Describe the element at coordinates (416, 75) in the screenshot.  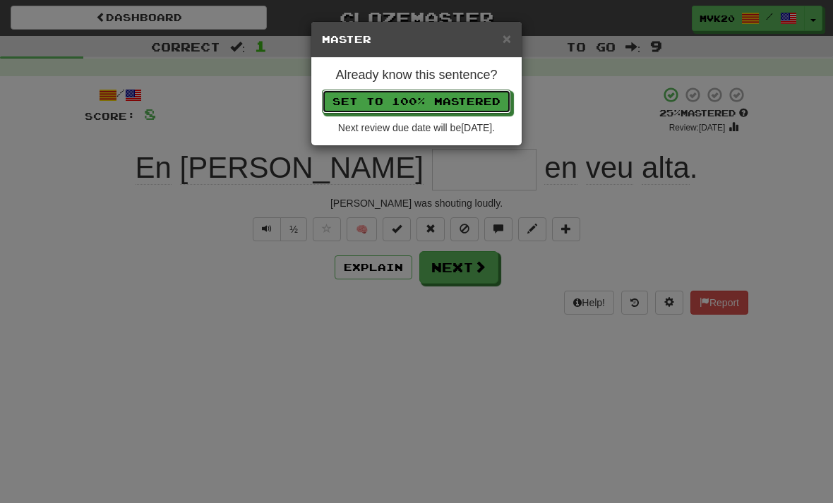
I see `h4: Already know this sentence?` at that location.